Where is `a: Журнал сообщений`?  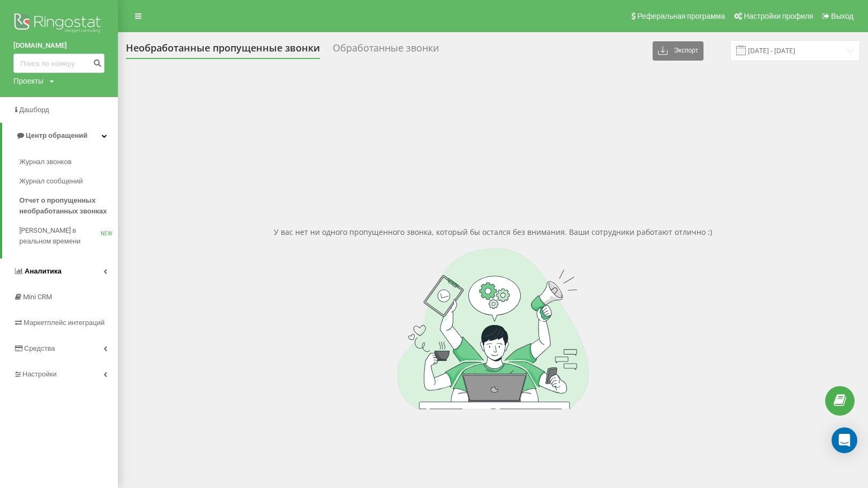 a: Журнал сообщений is located at coordinates (69, 181).